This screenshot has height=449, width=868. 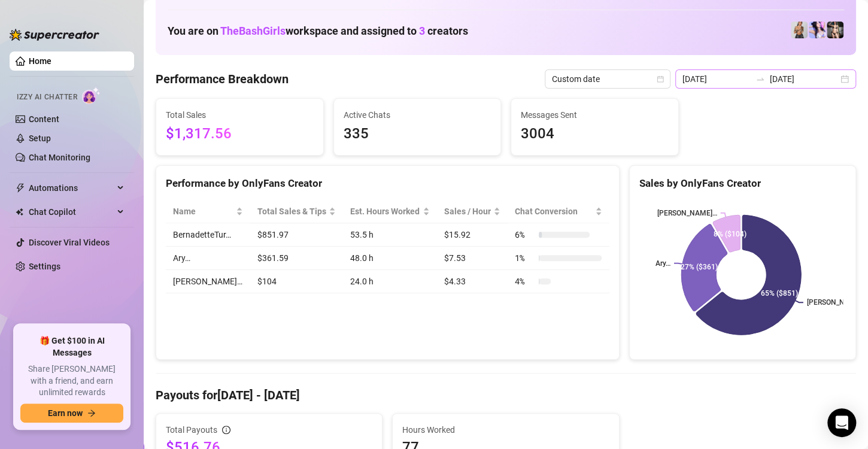 I want to click on span: Active Chats, so click(x=417, y=115).